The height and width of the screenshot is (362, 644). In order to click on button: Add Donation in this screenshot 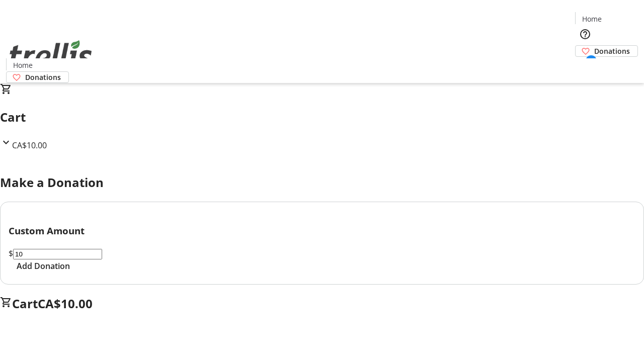, I will do `click(43, 266)`.